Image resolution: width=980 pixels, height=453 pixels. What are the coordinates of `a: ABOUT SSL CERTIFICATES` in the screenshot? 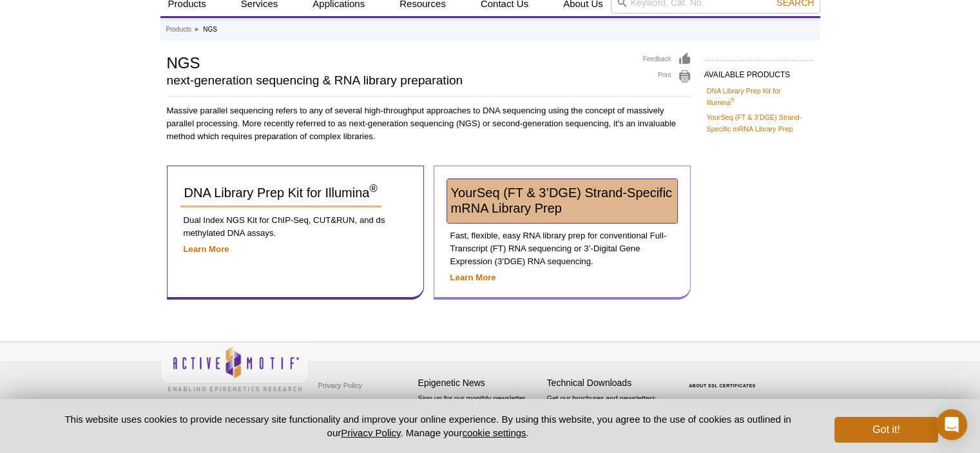 It's located at (722, 386).